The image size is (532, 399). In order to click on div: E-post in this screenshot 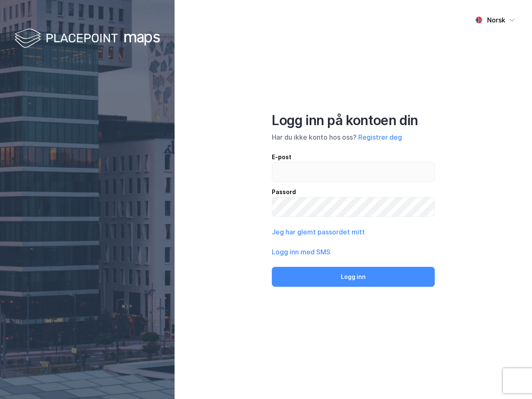, I will do `click(353, 157)`.